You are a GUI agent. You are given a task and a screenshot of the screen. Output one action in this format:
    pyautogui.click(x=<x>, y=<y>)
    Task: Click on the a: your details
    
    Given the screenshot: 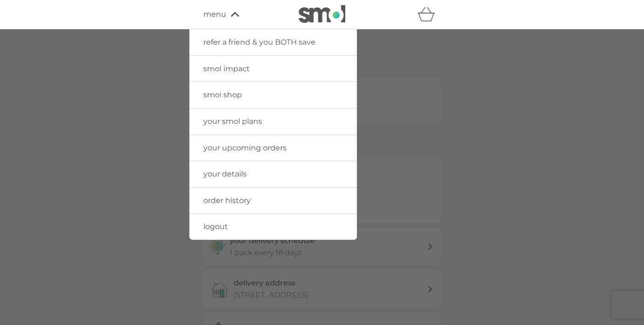 What is the action you would take?
    pyautogui.click(x=273, y=174)
    